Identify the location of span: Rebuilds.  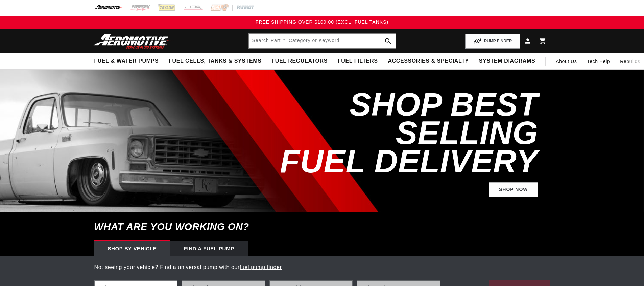
(630, 61).